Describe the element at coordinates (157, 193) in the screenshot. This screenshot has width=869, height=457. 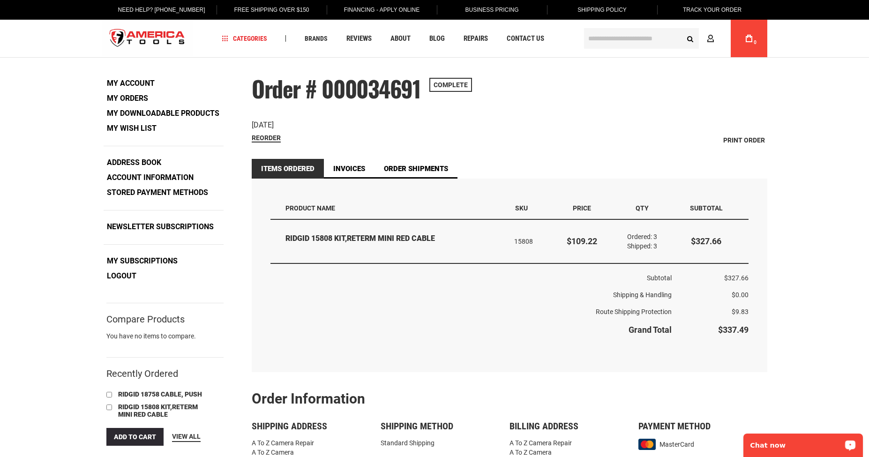
I see `a: Stored Payment Methods` at that location.